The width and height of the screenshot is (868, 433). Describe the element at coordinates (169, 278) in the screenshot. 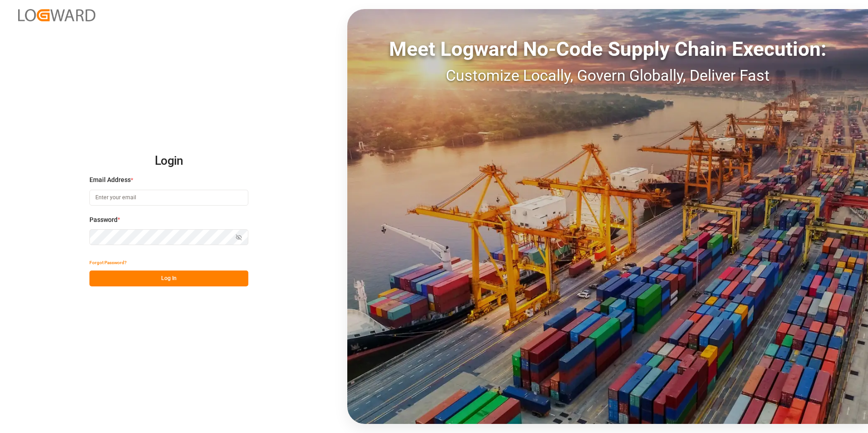

I see `button: Log In` at that location.